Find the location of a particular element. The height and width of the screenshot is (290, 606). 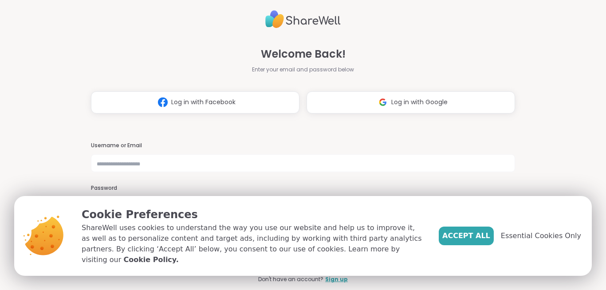

span: Welcome Back! is located at coordinates (303, 54).